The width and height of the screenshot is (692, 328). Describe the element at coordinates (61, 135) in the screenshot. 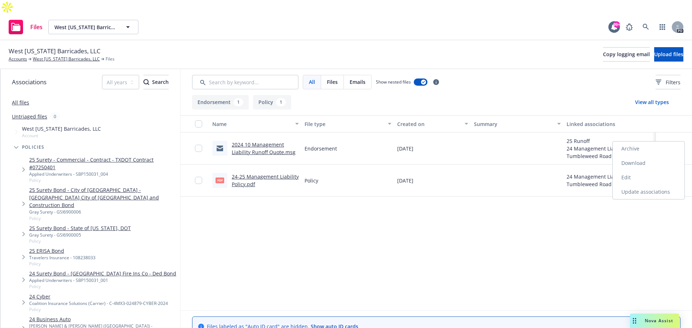

I see `span: Account` at that location.